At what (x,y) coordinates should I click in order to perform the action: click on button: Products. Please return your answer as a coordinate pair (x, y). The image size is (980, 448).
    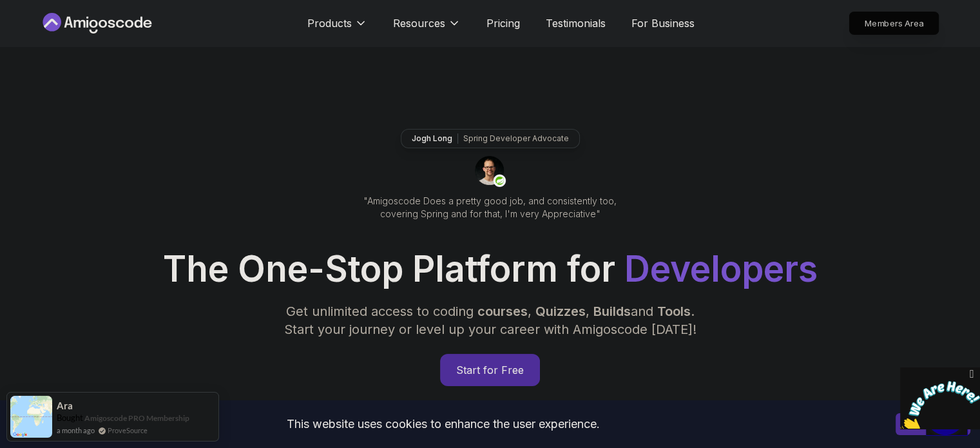
    Looking at the image, I should click on (337, 28).